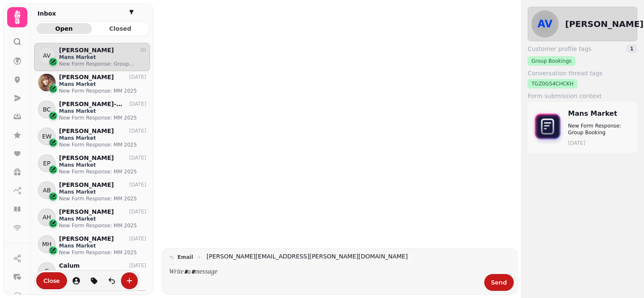 The width and height of the screenshot is (644, 298). What do you see at coordinates (121, 29) in the screenshot?
I see `span: Closed` at bounding box center [121, 29].